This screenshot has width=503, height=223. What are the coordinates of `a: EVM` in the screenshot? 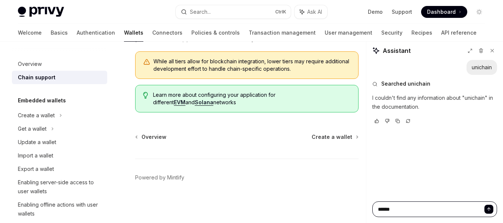 It's located at (180, 102).